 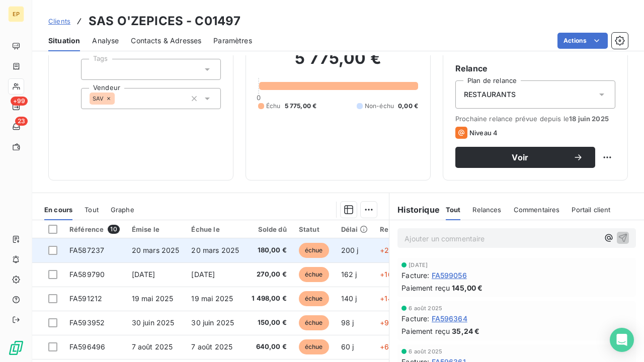 What do you see at coordinates (64, 41) in the screenshot?
I see `span: Situation` at bounding box center [64, 41].